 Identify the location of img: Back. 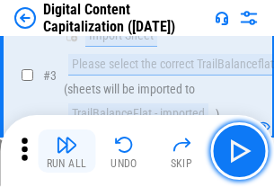
(25, 18).